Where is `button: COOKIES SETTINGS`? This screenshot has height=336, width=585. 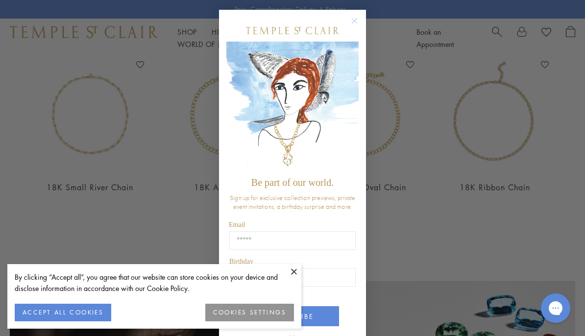 button: COOKIES SETTINGS is located at coordinates (249, 313).